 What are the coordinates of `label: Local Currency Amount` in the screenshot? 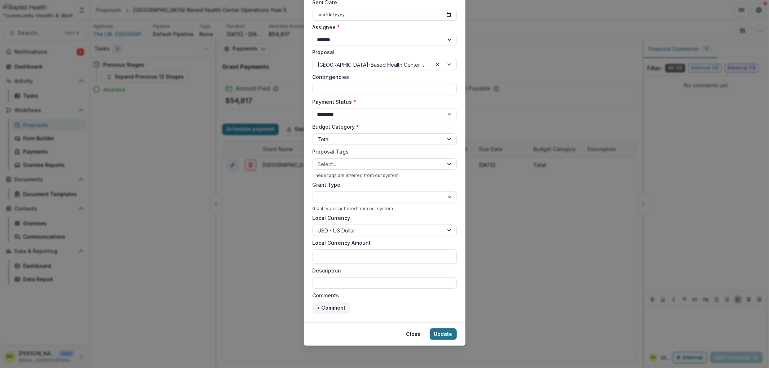 It's located at (383, 243).